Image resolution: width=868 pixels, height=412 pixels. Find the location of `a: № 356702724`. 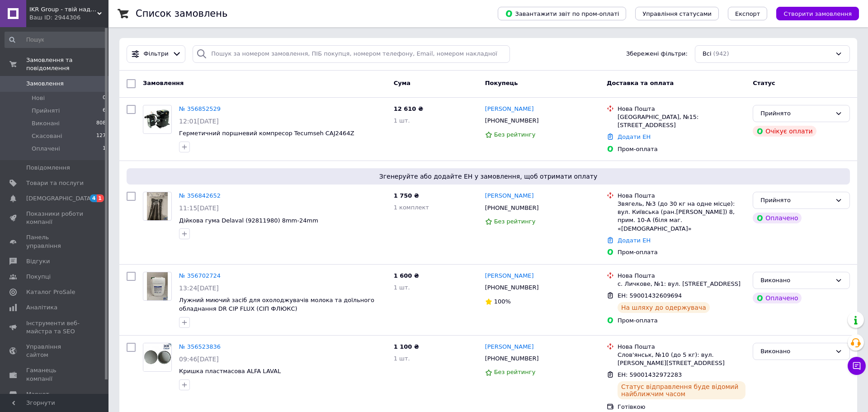

a: № 356702724 is located at coordinates (200, 275).